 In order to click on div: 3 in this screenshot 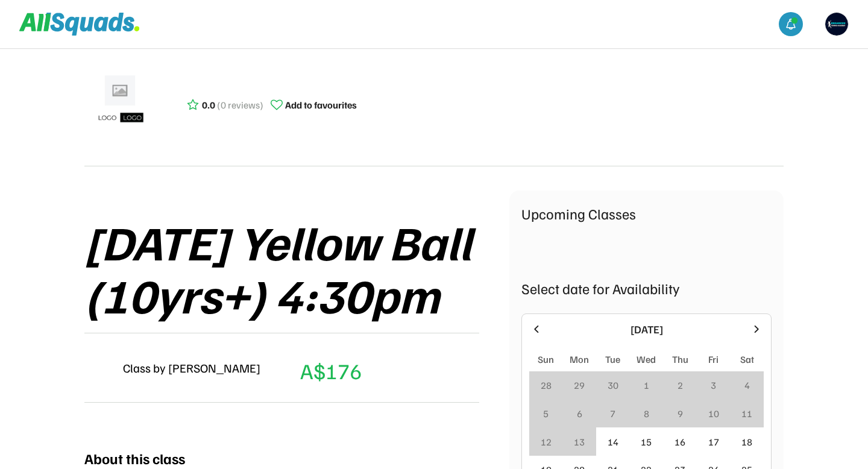, I will do `click(713, 385)`.